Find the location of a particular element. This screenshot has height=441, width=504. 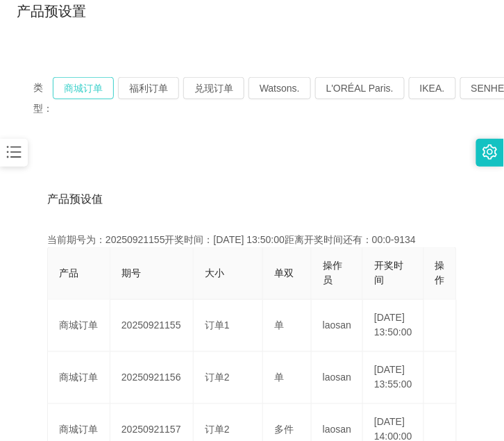

td: 20250921156 is located at coordinates (152, 378).